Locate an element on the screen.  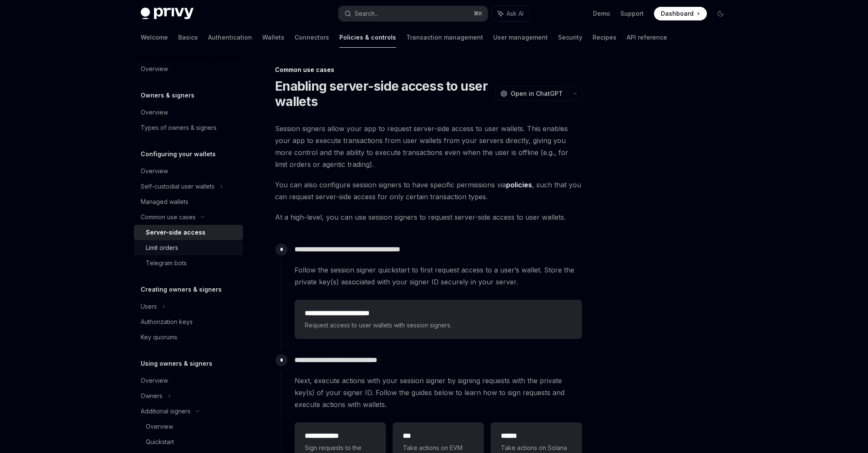
div: Limit orders is located at coordinates (162, 248).